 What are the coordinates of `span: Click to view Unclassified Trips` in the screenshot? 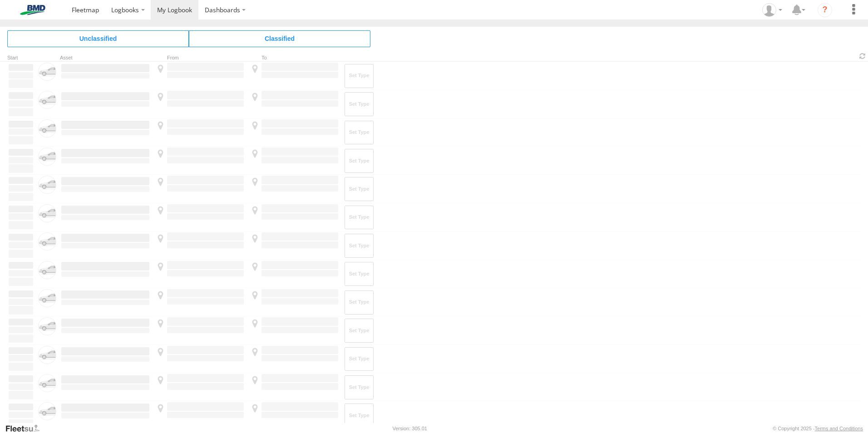 It's located at (98, 38).